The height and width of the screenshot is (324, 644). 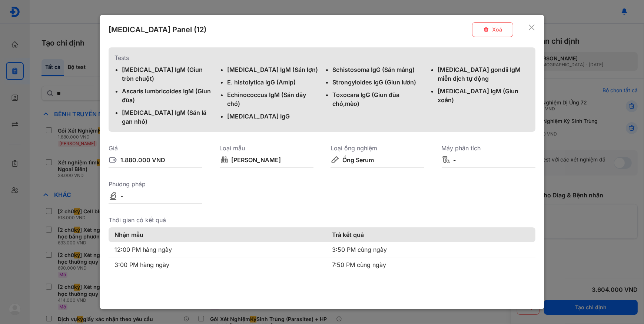 I want to click on div: Schistosoma IgG (Sán máng), so click(x=378, y=69).